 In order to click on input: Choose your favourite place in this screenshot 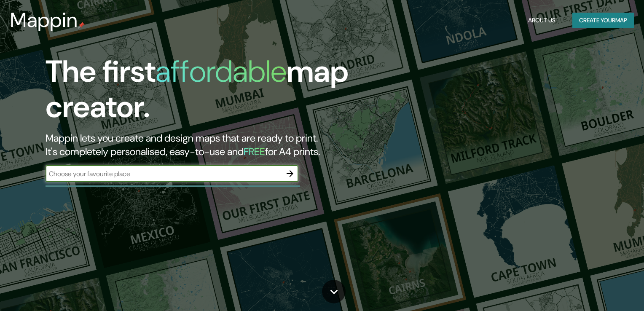, I will do `click(164, 174)`.